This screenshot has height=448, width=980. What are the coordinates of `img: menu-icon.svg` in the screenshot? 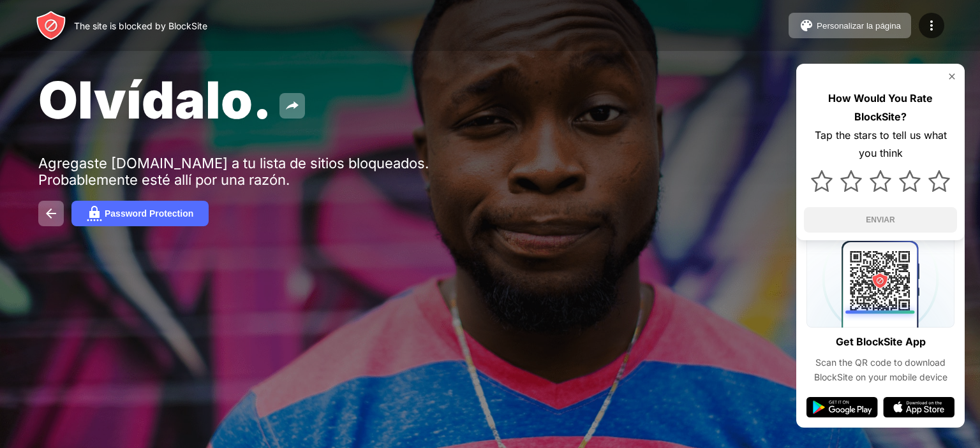 It's located at (932, 25).